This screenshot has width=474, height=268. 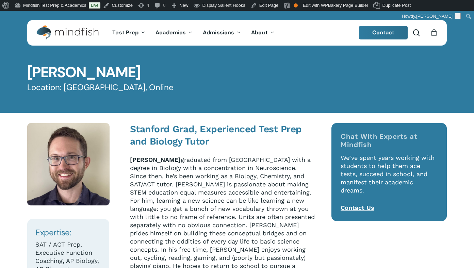 I want to click on h4: Chat With Experts at Mindfish, so click(x=389, y=140).